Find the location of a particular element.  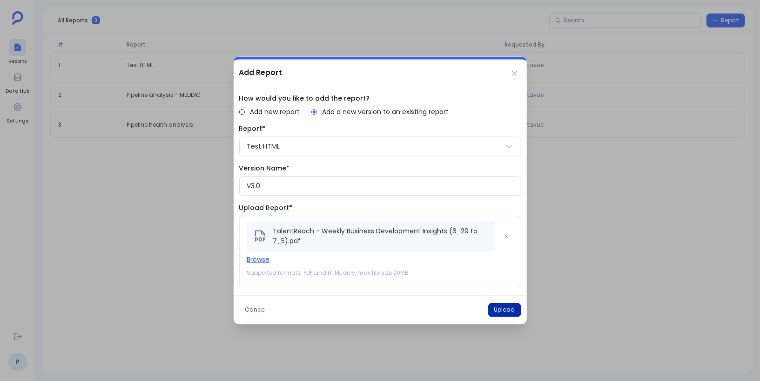

span: TalentReach - Weekly Business Development Insights (6_29 to 7_5).pdf is located at coordinates (381, 236).